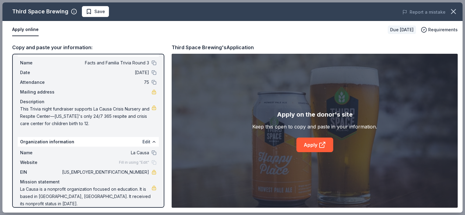 The width and height of the screenshot is (465, 215). What do you see at coordinates (315, 145) in the screenshot?
I see `a: Apply` at bounding box center [315, 145].